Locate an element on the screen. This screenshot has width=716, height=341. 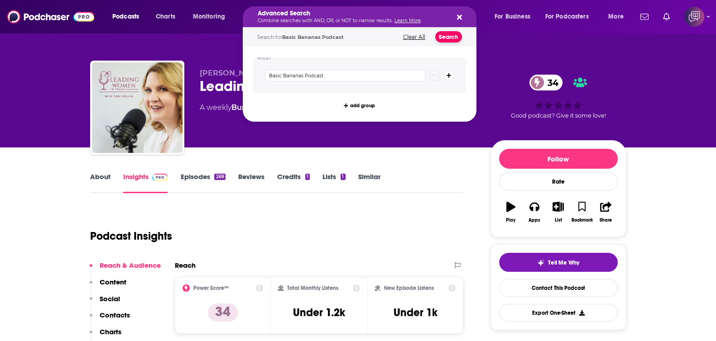
div: Bookmark is located at coordinates (581, 221).